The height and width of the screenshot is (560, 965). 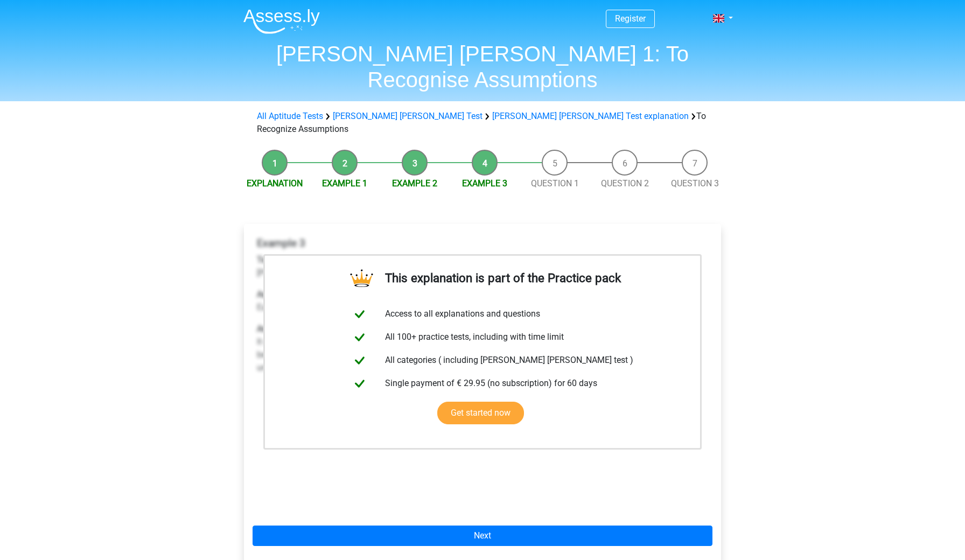 What do you see at coordinates (555, 183) in the screenshot?
I see `a: Question 1` at bounding box center [555, 183].